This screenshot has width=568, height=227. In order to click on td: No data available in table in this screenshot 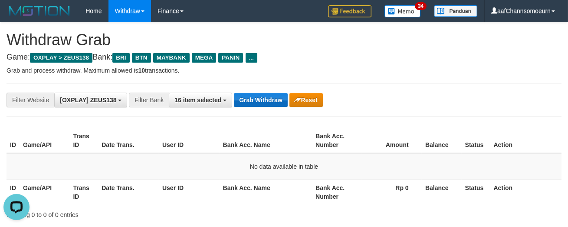, I will do `click(284, 166)`.